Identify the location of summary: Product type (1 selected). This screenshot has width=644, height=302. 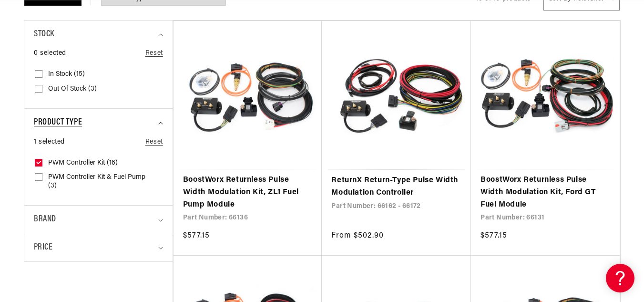
(98, 123).